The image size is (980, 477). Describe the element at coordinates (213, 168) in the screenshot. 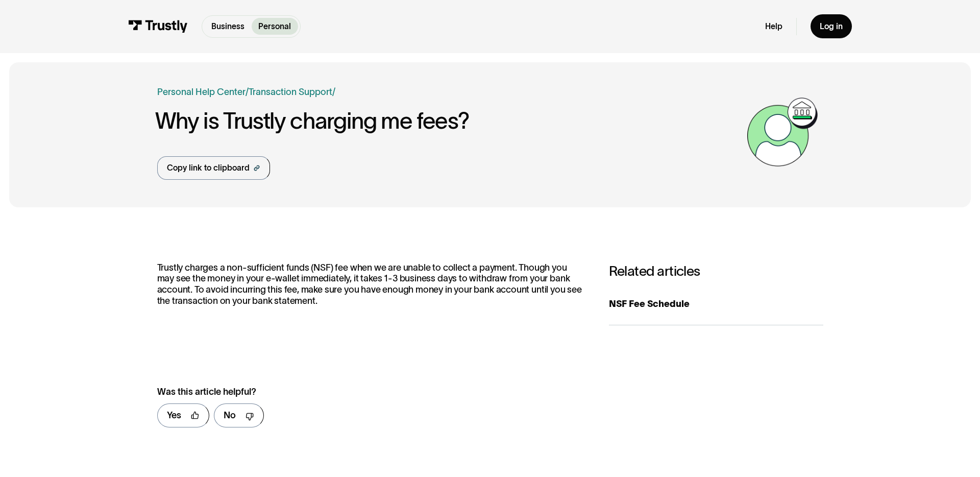

I see `a: Copy link to clipboard` at that location.